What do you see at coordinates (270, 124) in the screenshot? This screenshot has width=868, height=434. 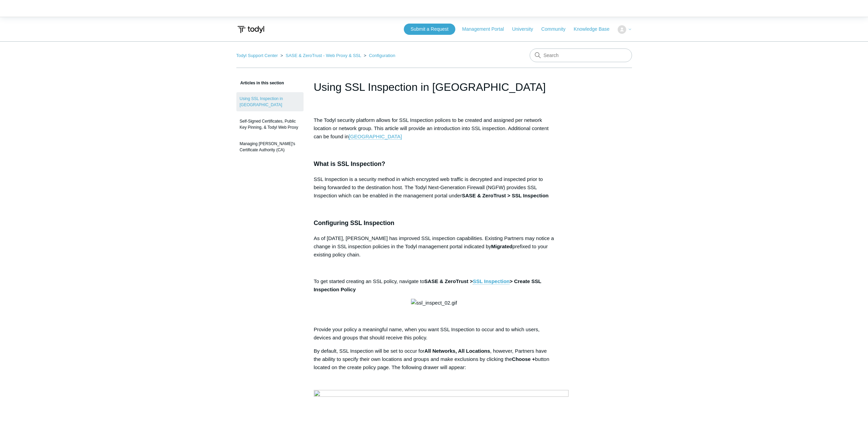 I see `a: Self-Signed Certificates, Public Key Pinning, & Todyl Web Proxy` at bounding box center [270, 124].